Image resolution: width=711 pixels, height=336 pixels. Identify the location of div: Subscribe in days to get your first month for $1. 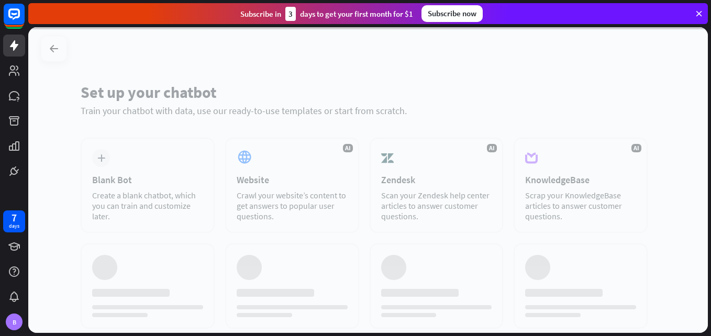
(327, 14).